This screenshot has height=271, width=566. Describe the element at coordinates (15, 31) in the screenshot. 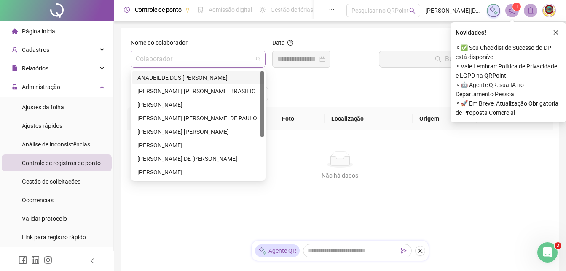

I see `span: home` at that location.